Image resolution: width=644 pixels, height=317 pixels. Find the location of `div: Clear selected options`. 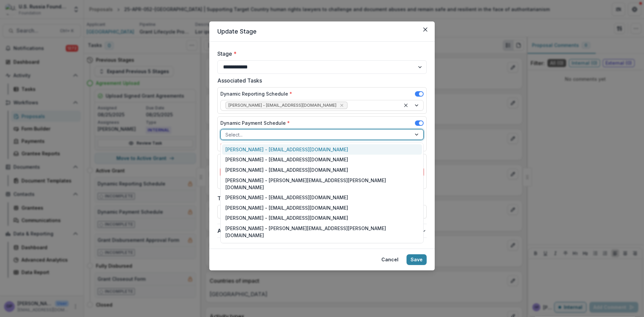

div: Clear selected options is located at coordinates (406, 105).